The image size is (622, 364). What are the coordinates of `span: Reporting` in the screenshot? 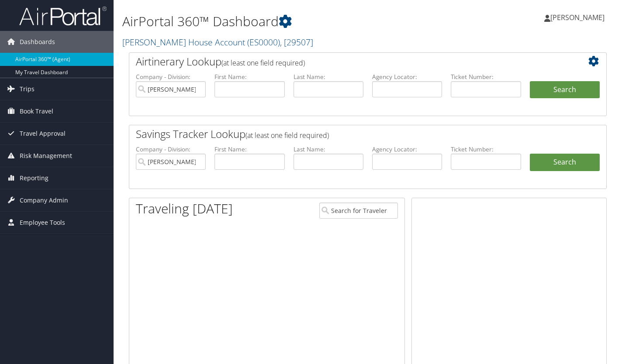 It's located at (34, 178).